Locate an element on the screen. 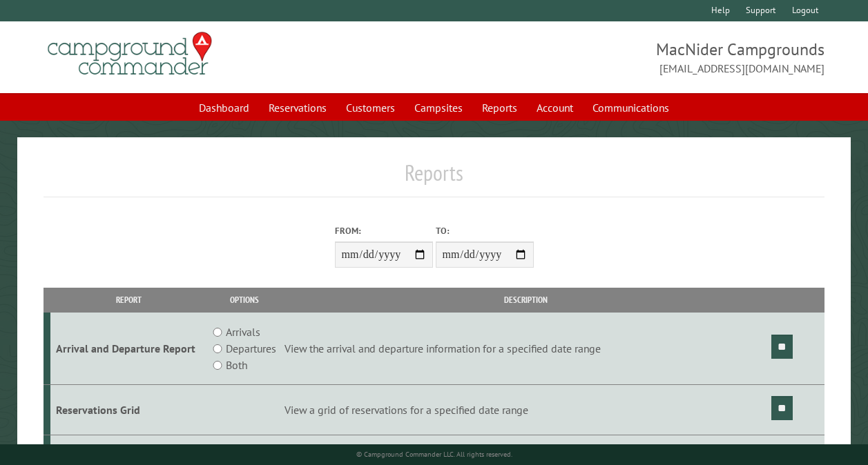 The width and height of the screenshot is (868, 465). td: View the arrival and departure information for a specified date range is located at coordinates (526, 349).